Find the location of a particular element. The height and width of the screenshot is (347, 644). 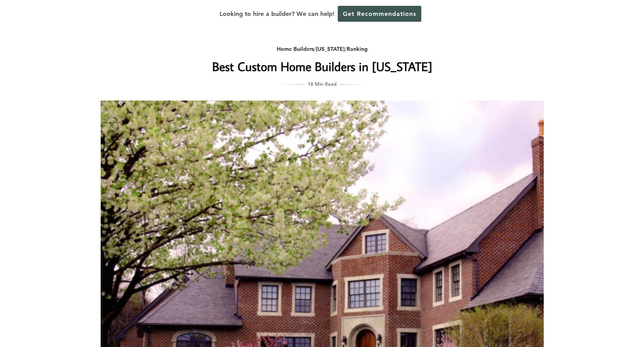

a: Get Recommendations is located at coordinates (379, 13).